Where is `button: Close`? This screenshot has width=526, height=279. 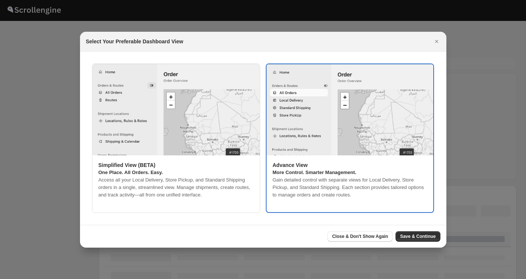 button: Close is located at coordinates (437, 42).